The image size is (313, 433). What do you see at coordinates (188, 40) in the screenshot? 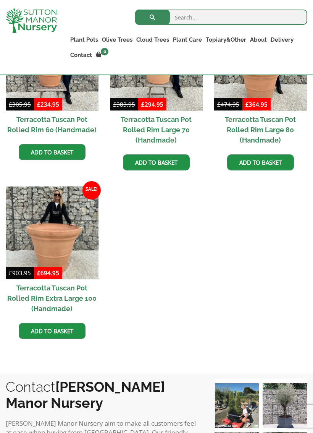
I see `a: Plant Care` at bounding box center [188, 40].